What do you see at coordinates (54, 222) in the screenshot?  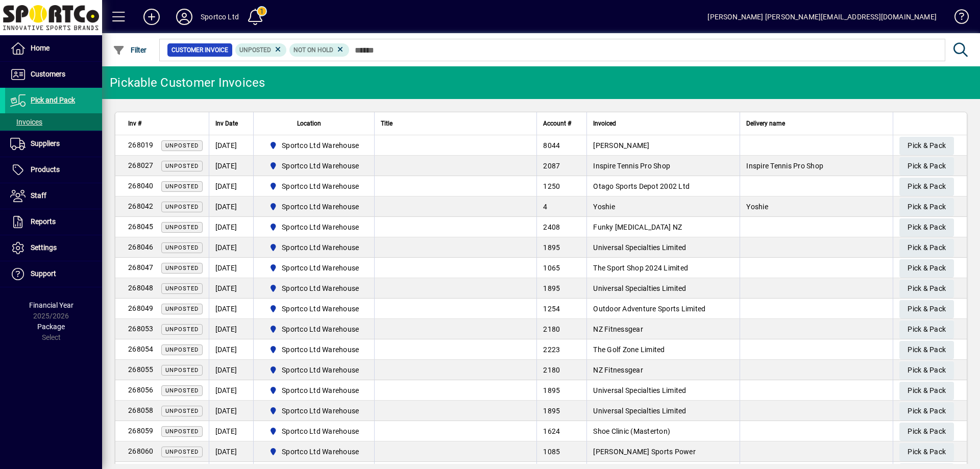 I see `a: Reports` at bounding box center [54, 222].